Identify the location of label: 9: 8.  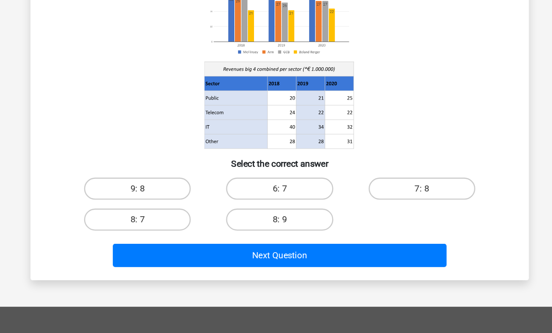
(155, 186).